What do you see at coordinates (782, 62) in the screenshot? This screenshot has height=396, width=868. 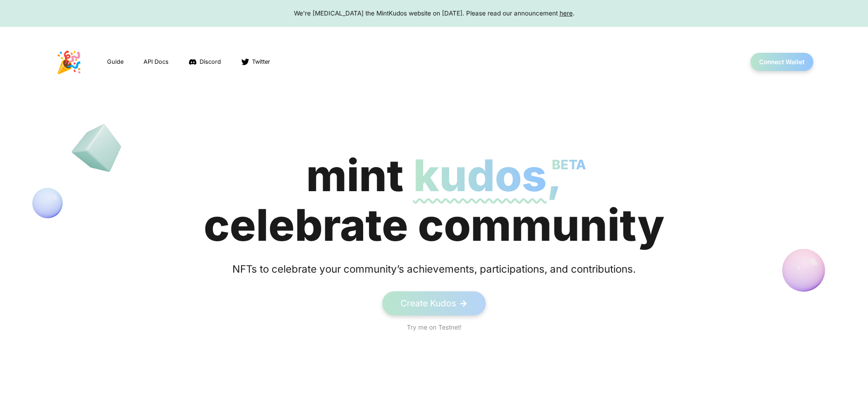 I see `button: Connect Wallet` at bounding box center [782, 62].